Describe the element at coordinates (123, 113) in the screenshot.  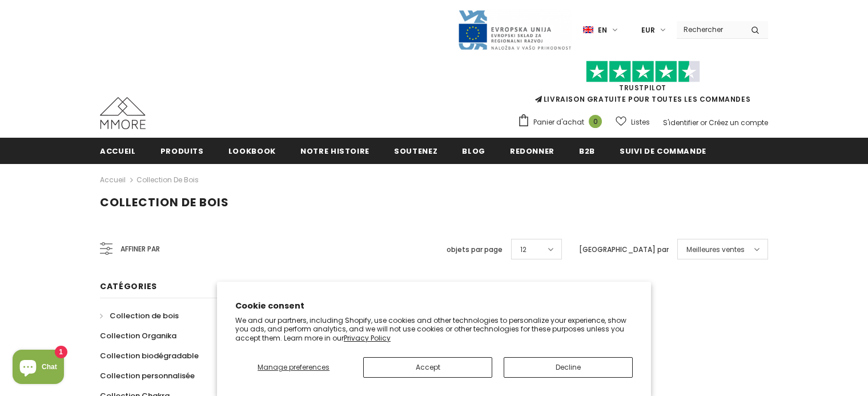
I see `img: Cas MMORE` at that location.